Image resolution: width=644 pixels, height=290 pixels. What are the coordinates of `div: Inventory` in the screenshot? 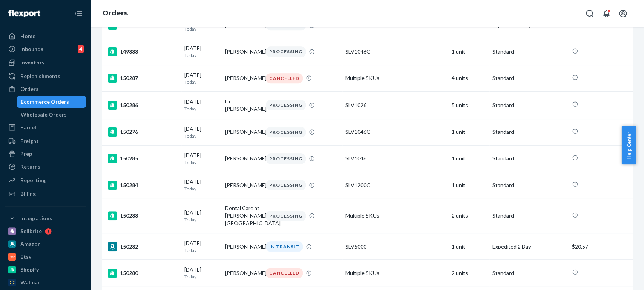 It's located at (33, 63).